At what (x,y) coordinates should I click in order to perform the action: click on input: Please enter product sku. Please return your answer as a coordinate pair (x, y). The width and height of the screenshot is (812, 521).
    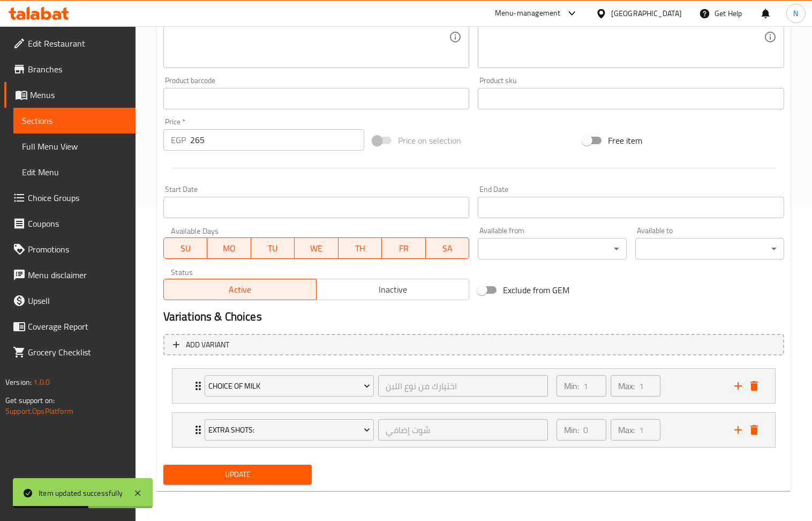
    Looking at the image, I should click on (631, 99).